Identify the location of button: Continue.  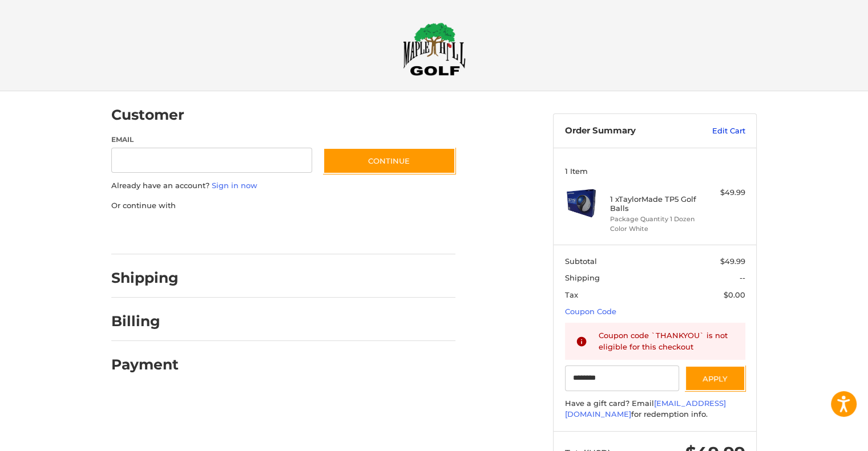
(389, 161).